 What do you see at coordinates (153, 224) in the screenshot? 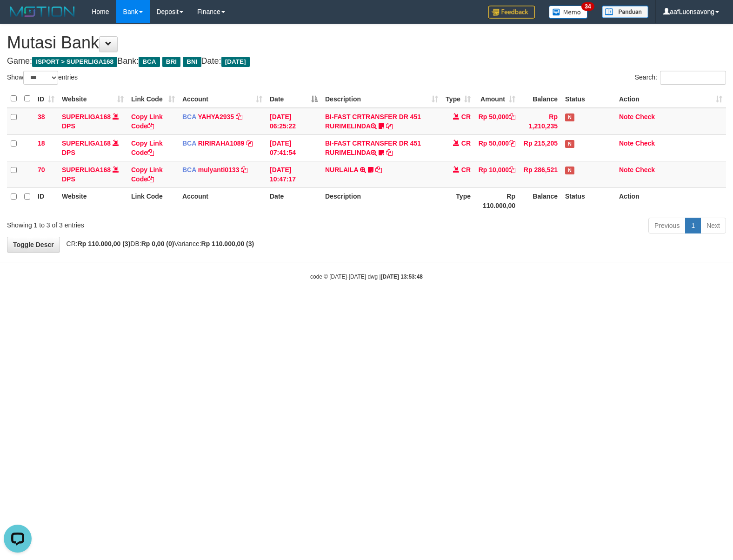
I see `div: Showing 1 to 3 of 3 entries` at bounding box center [153, 224].